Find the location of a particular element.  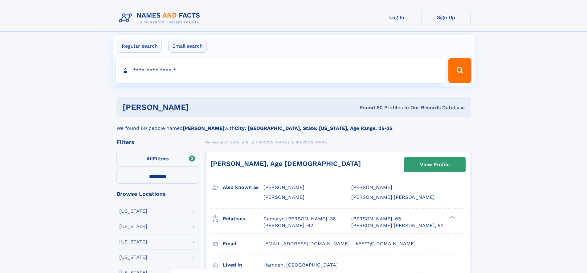

label: Filters is located at coordinates (158, 159).